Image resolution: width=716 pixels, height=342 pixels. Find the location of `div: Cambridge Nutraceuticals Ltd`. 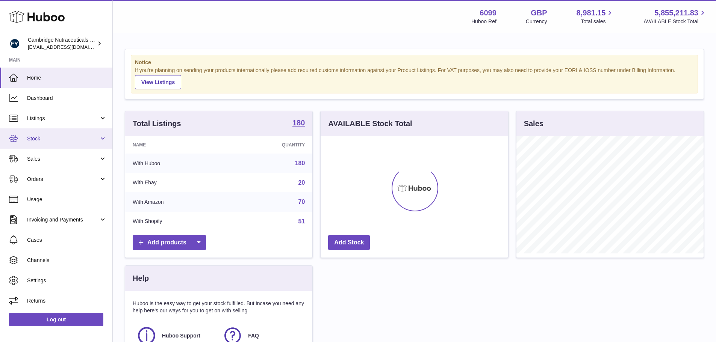

div: Cambridge Nutraceuticals Ltd is located at coordinates (62, 44).